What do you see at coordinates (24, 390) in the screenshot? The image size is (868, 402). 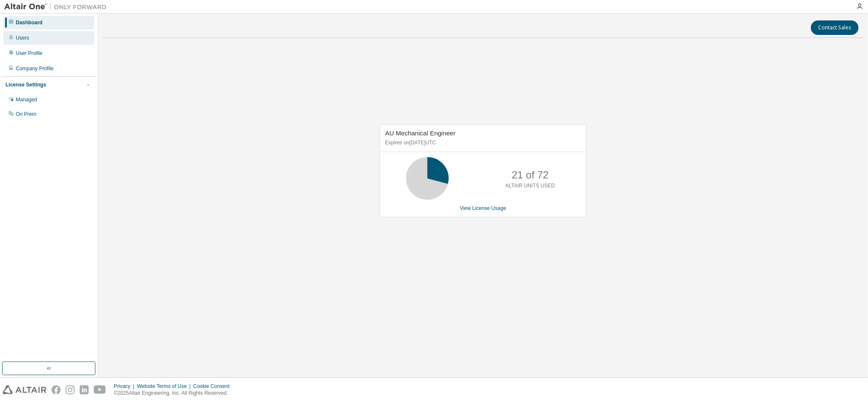 I see `img: altair_logo.svg` at bounding box center [24, 390].